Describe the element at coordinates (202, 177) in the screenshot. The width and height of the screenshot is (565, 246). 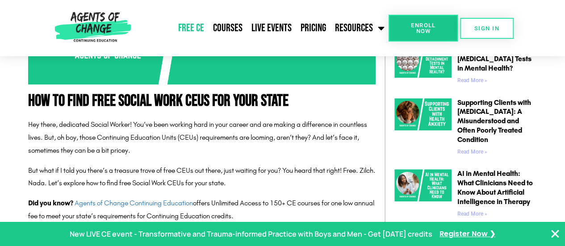
I see `p: But what if I told you there’s a treasure trove of free CEUs out there, just waiting for you? You...` at that location.